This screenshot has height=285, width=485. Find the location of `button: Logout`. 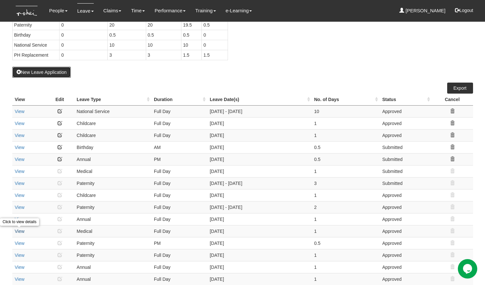

button: Logout is located at coordinates (464, 10).